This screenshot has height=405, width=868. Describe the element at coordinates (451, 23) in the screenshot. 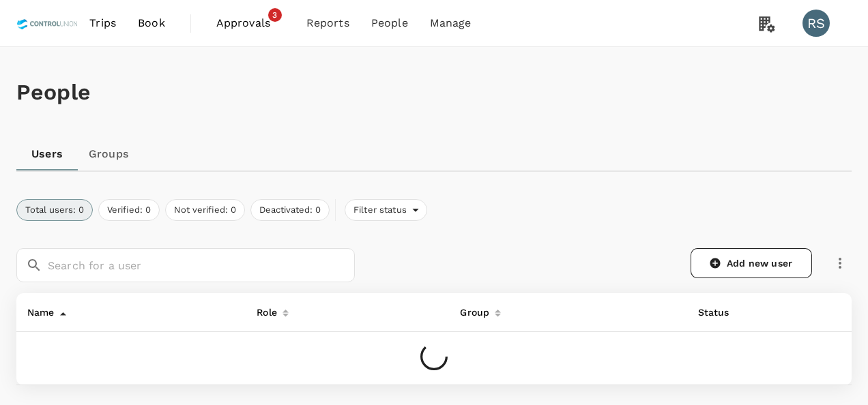

I see `span: Manage` at that location.